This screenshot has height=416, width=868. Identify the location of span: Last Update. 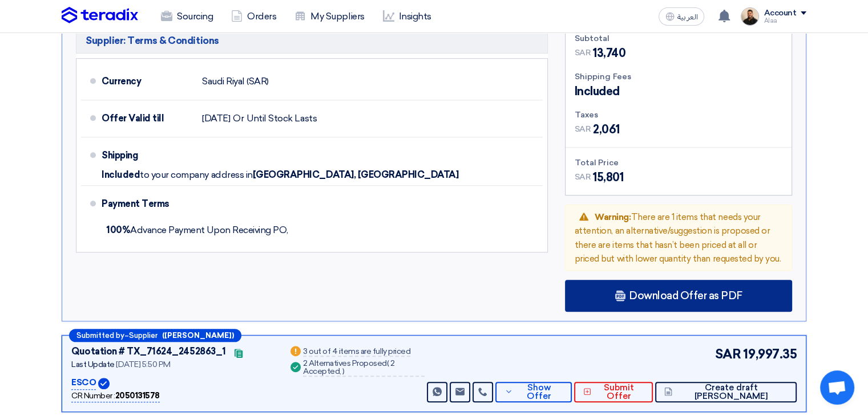
(93, 364).